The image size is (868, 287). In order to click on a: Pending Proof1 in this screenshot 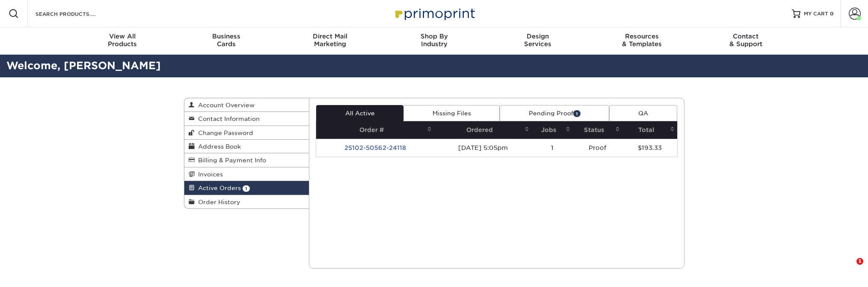, I will do `click(554, 113)`.